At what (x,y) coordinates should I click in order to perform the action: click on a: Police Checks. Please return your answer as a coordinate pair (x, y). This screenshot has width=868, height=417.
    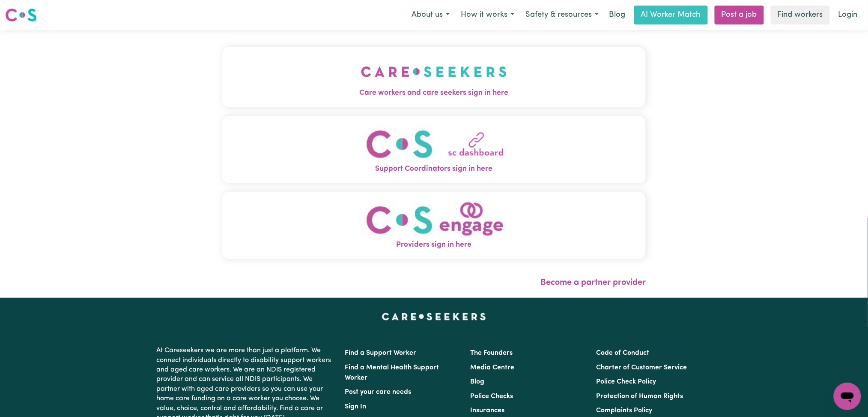
    Looking at the image, I should click on (492, 396).